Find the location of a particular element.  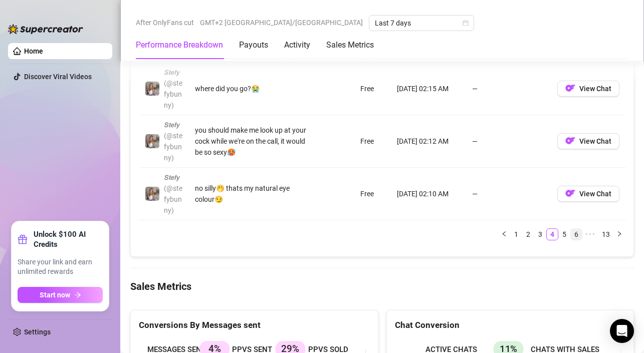

a: 1 is located at coordinates (516, 234).